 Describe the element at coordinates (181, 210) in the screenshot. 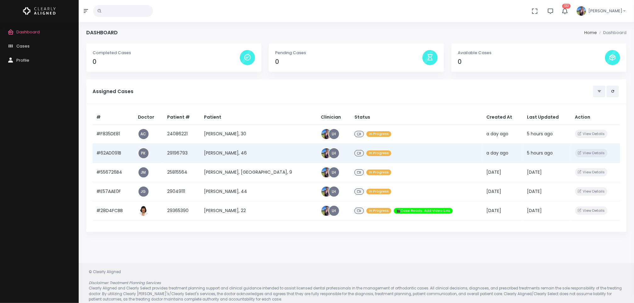

I see `td: 29365390` at that location.